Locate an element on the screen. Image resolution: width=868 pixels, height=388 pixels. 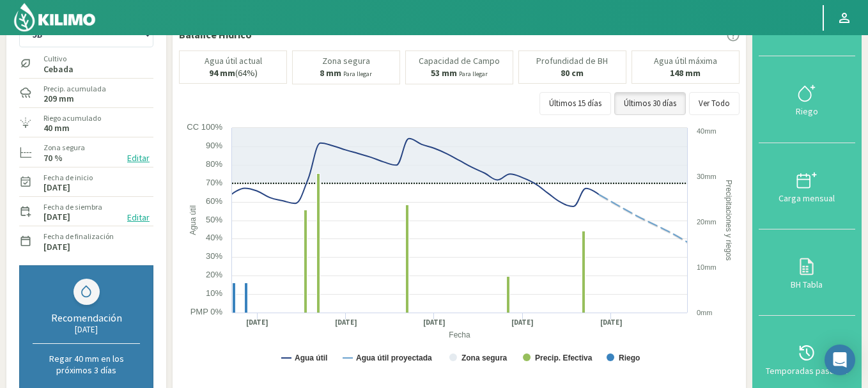
b: 94 mm is located at coordinates (221, 73).